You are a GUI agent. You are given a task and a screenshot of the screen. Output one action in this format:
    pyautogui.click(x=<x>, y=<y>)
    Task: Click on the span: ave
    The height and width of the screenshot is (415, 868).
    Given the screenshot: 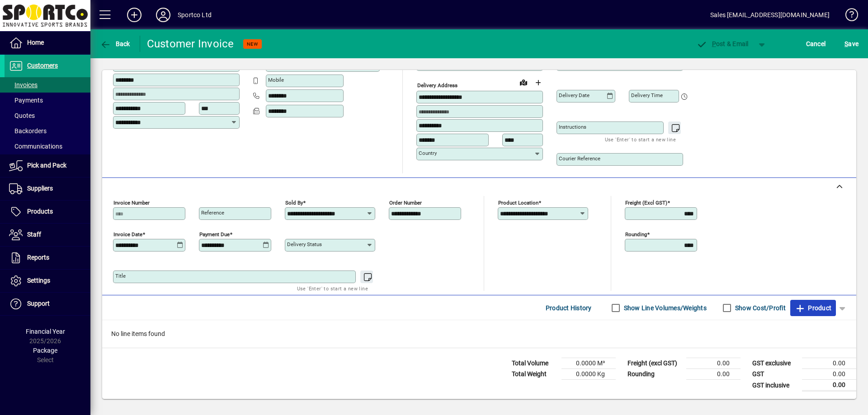 What is the action you would take?
    pyautogui.click(x=851, y=44)
    